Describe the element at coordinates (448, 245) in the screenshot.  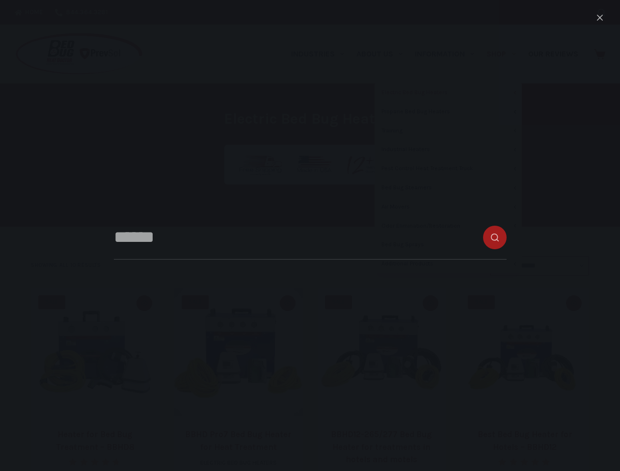
I see `a: Bed Bug Sprays` at that location.